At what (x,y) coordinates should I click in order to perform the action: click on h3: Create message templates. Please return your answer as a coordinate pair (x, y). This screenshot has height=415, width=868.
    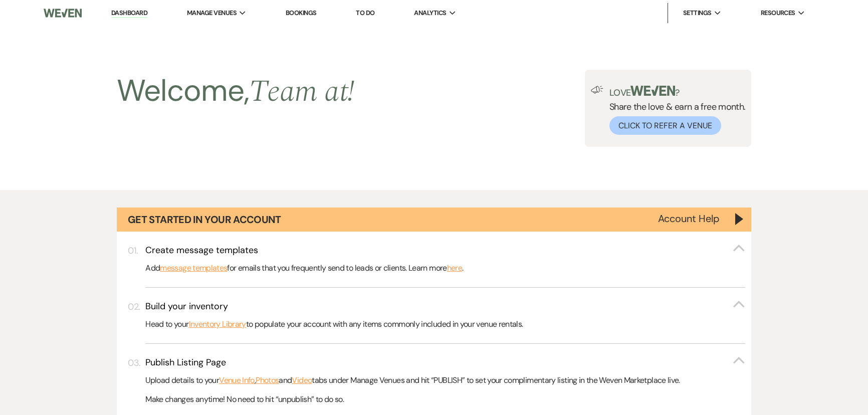
    Looking at the image, I should click on (201, 250).